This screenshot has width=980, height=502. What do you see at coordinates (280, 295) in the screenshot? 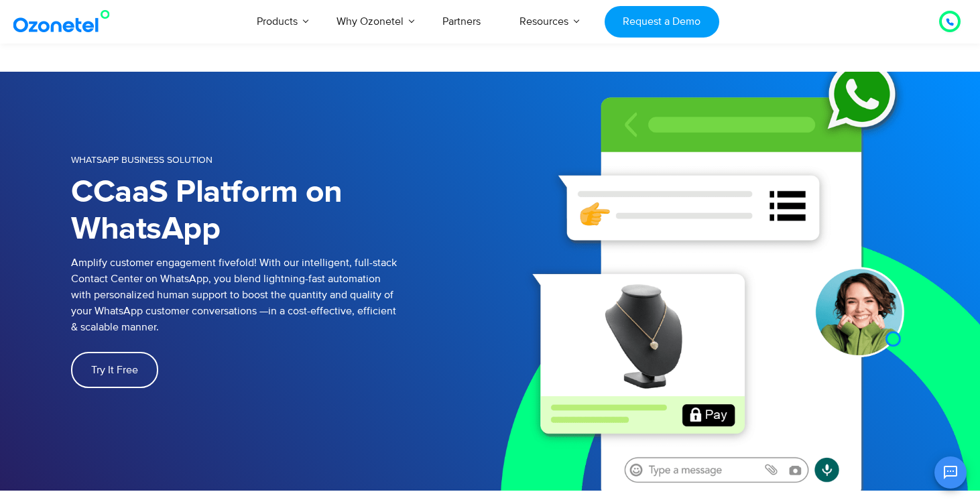
I see `p: Amplify customer engagement fivefold! With our intelligent, full-stack Contact Center on WhatsApp...` at bounding box center [280, 295].